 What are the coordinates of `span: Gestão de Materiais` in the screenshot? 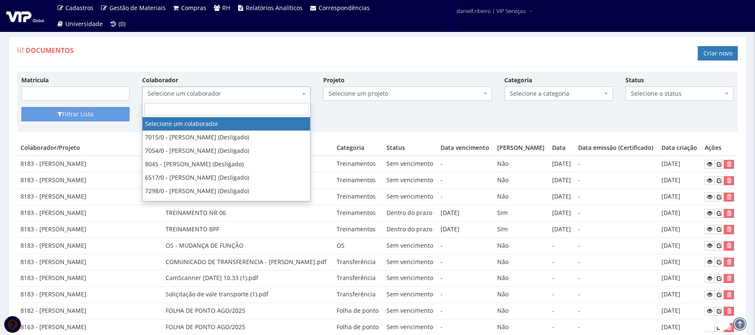 It's located at (138, 8).